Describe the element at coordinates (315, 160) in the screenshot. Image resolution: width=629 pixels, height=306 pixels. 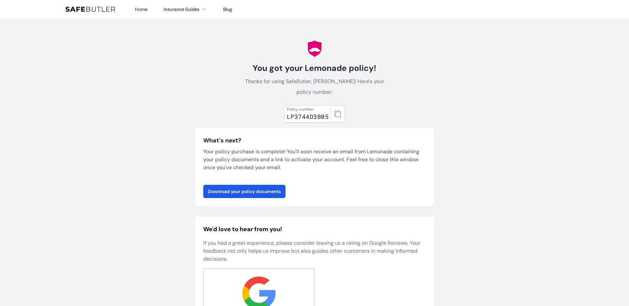
I see `p: Your policy purchase is complete! You'll soon receive an email from Lemonade containing your poli...` at that location.